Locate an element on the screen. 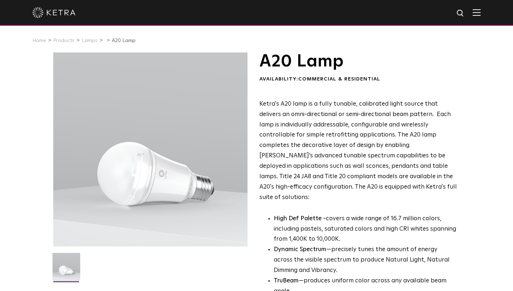 The width and height of the screenshot is (513, 291). span: Commercial & Residential is located at coordinates (339, 79).